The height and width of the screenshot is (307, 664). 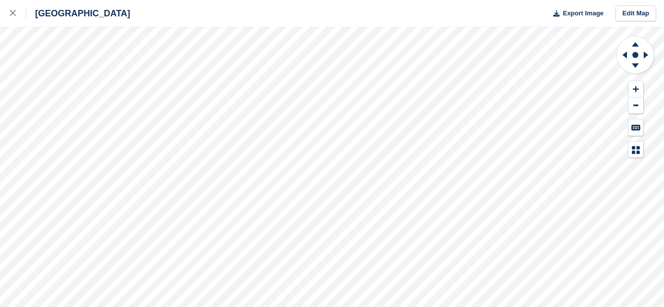 I want to click on button: Map Legend, so click(x=636, y=149).